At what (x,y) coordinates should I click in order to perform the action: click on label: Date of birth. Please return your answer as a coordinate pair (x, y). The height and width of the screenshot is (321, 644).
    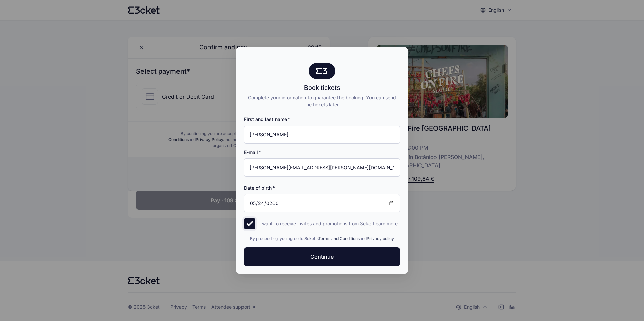
    Looking at the image, I should click on (259, 188).